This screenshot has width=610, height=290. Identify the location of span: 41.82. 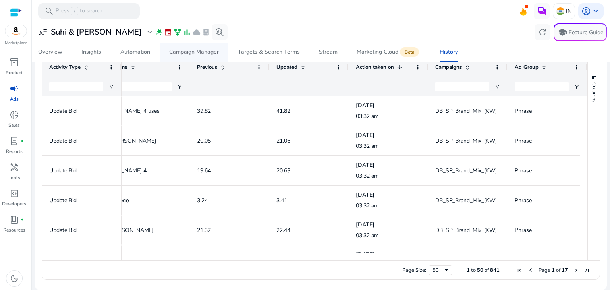
(283, 111).